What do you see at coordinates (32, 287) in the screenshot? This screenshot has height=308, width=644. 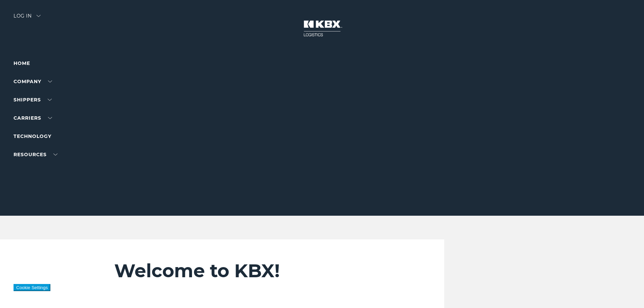 I see `button: Cookie Settings` at bounding box center [32, 287].